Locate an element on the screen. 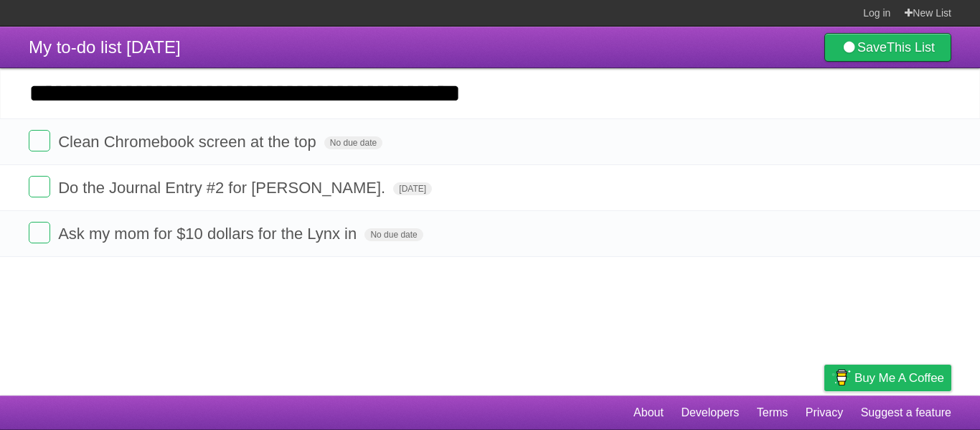 The height and width of the screenshot is (430, 980). span: Ask my mom for $10 dollars for the Lynx in is located at coordinates (209, 233).